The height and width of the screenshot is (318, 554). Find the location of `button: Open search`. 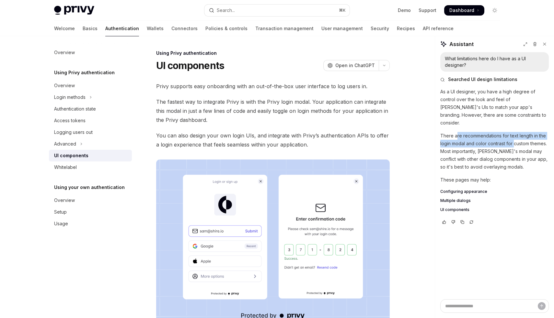

button: Open search is located at coordinates (277, 10).